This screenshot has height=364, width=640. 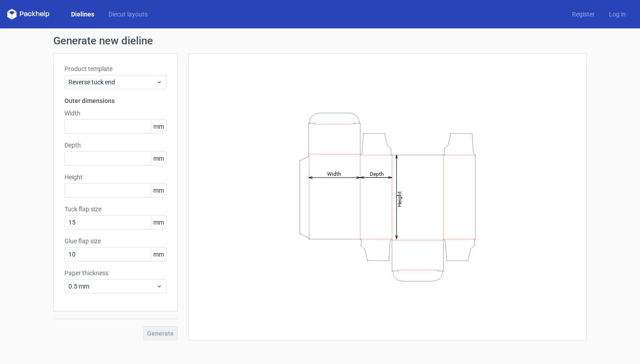 What do you see at coordinates (583, 14) in the screenshot?
I see `a: Register` at bounding box center [583, 14].